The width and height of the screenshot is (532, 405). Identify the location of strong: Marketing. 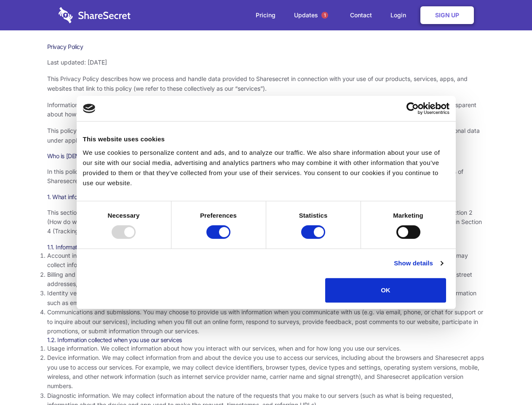
(408, 215).